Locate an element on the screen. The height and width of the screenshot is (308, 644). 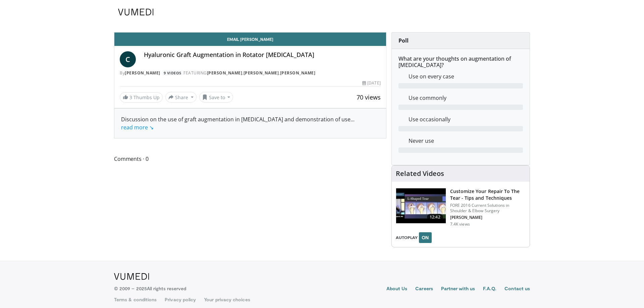
button: ON is located at coordinates (425, 238).